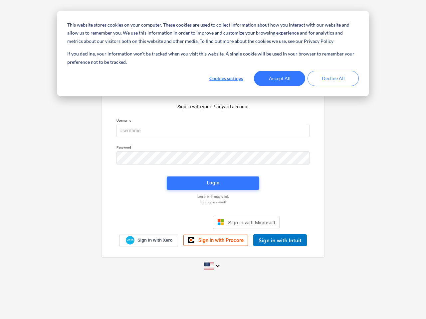  I want to click on img: Xero logo, so click(130, 240).